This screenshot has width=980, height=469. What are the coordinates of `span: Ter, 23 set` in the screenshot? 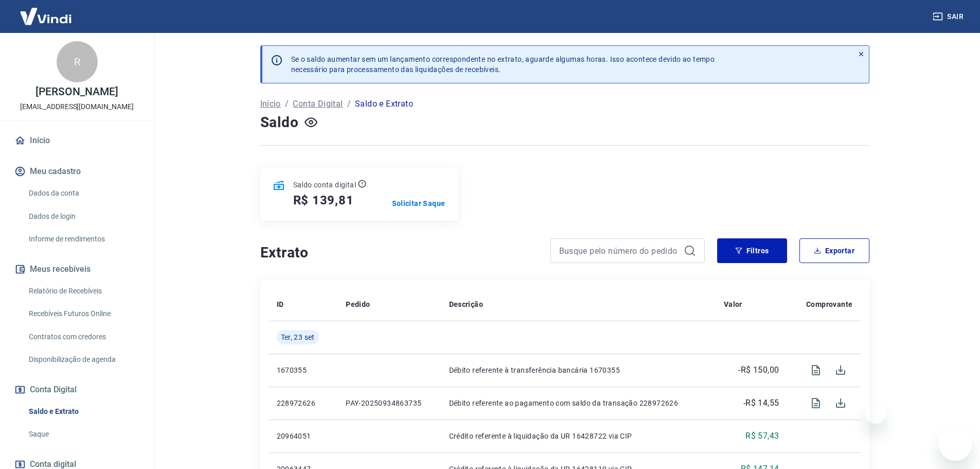 It's located at (298, 338).